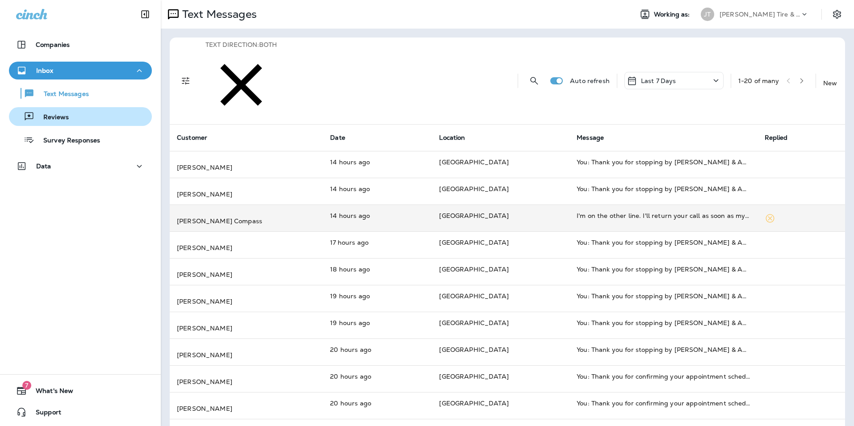 This screenshot has width=854, height=426. I want to click on button: Data, so click(80, 166).